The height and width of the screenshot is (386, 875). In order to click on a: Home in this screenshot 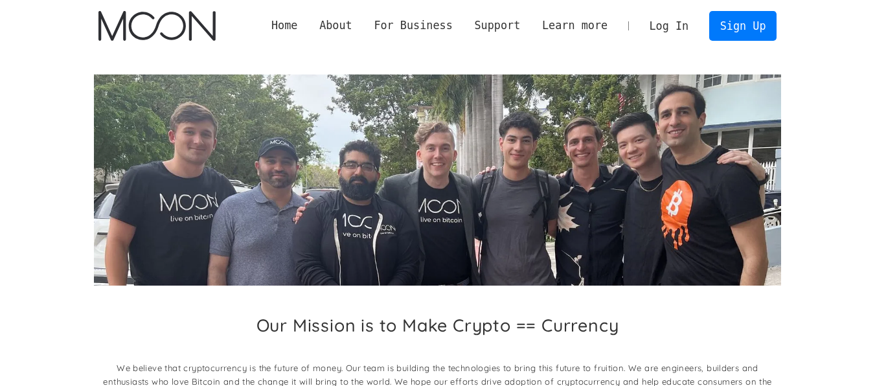, I will do `click(284, 25)`.